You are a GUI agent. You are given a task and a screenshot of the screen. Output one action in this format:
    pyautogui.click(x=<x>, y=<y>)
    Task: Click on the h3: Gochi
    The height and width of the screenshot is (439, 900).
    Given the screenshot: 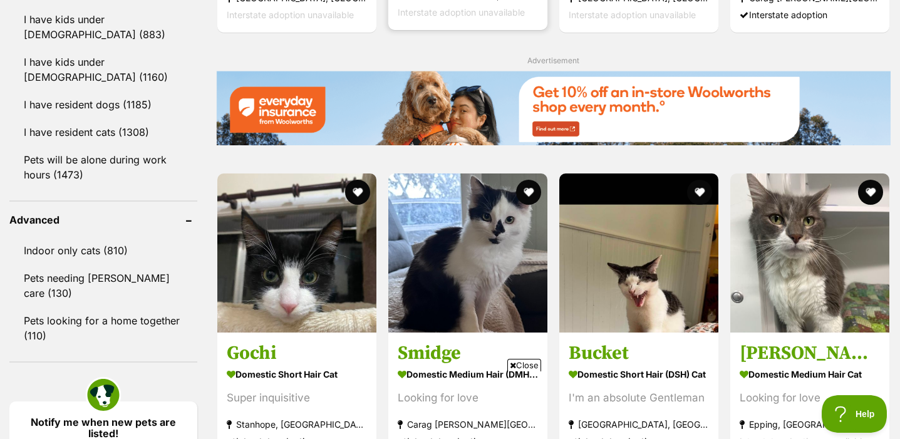 What is the action you would take?
    pyautogui.click(x=297, y=353)
    